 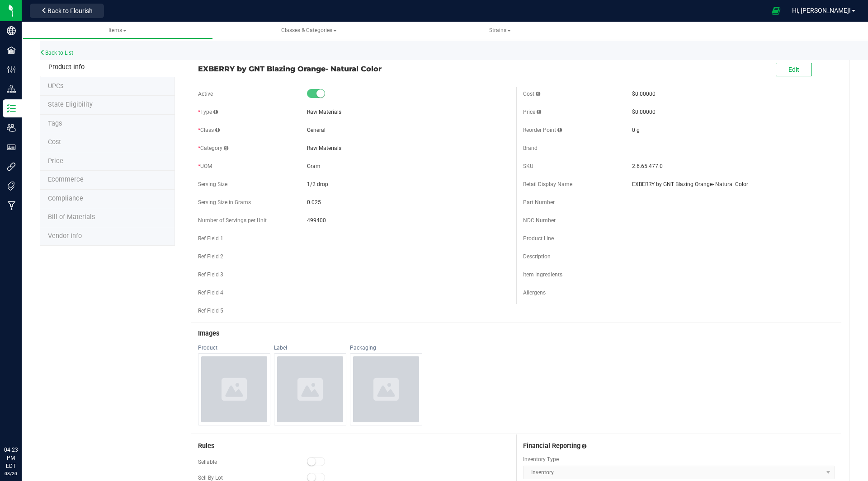 I want to click on span: Ref Field 3, so click(x=211, y=275).